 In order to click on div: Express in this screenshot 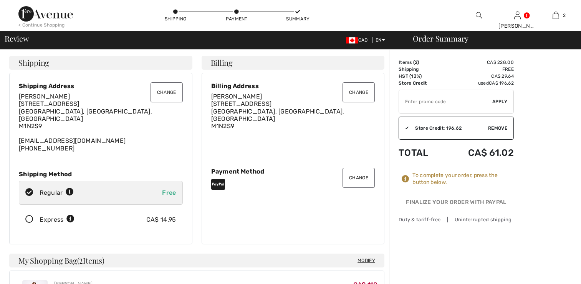, I will do `click(57, 219)`.